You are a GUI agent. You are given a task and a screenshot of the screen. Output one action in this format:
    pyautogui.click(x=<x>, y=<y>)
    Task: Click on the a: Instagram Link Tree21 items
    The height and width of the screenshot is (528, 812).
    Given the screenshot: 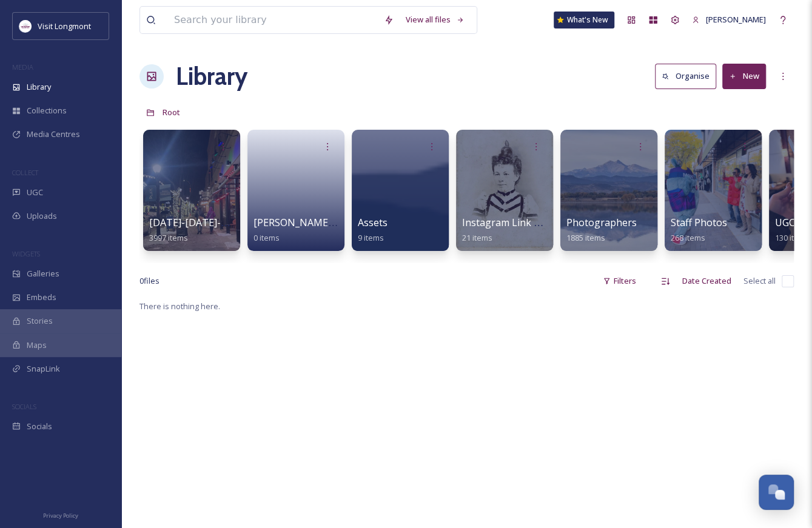 What is the action you would take?
    pyautogui.click(x=509, y=230)
    